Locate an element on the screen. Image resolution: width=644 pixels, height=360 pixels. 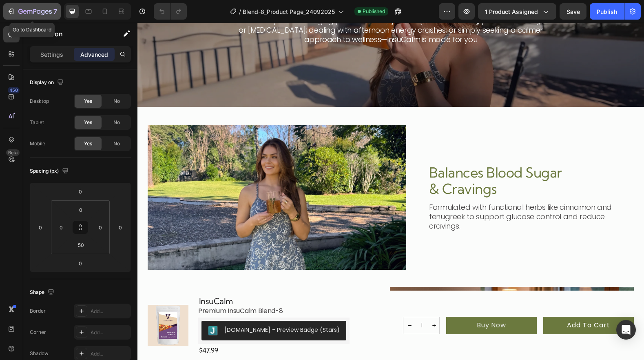
div: Add to cart is located at coordinates (451, 302).